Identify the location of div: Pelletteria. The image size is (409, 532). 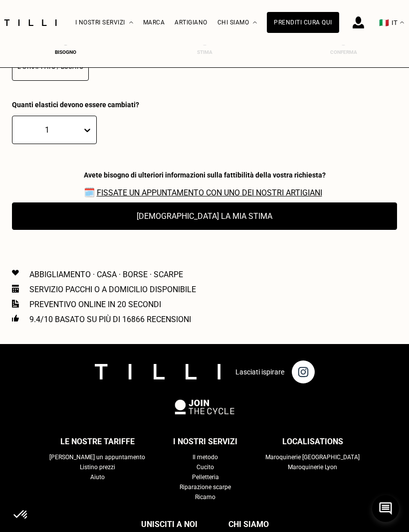
(205, 477).